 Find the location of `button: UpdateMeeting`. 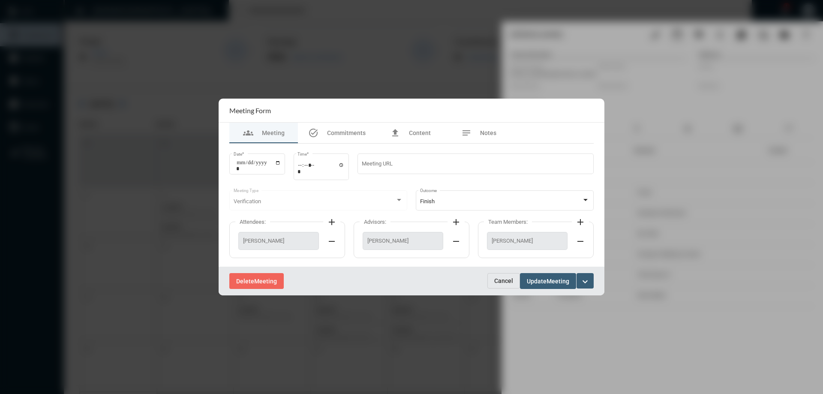

button: UpdateMeeting is located at coordinates (548, 281).